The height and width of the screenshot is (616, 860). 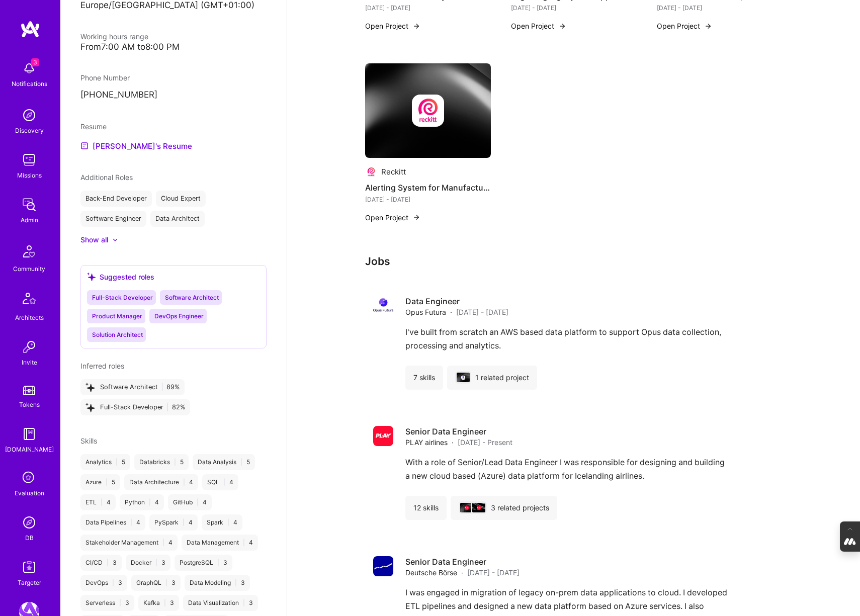 What do you see at coordinates (220, 482) in the screenshot?
I see `div: SQL 4` at bounding box center [220, 482].